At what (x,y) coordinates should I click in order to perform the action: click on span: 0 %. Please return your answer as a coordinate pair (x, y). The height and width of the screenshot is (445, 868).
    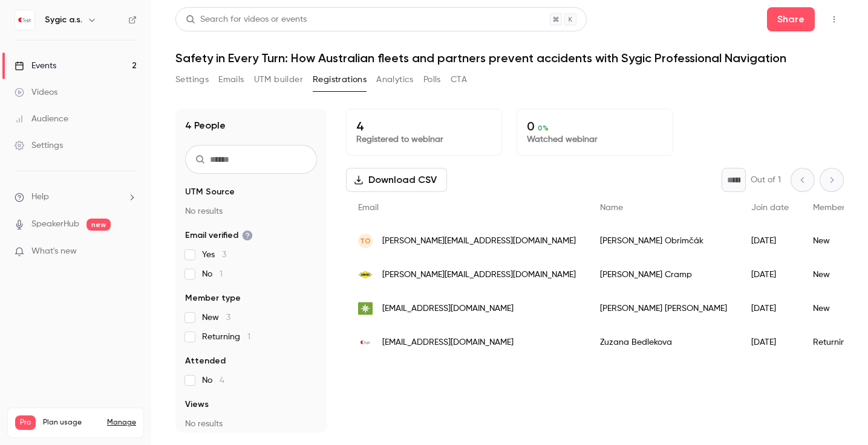
    Looking at the image, I should click on (543, 128).